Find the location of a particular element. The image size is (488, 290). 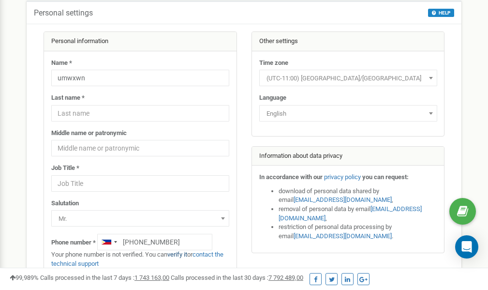

input: +1-800-555-55-55 is located at coordinates (155, 242).